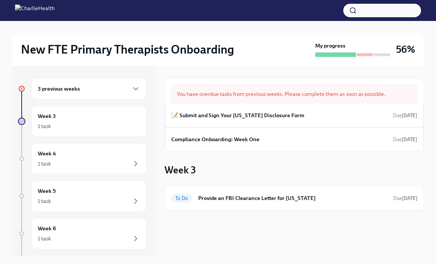 Image resolution: width=436 pixels, height=264 pixels. What do you see at coordinates (128, 49) in the screenshot?
I see `h2: New FTE Primary Therapists Onboarding` at bounding box center [128, 49].